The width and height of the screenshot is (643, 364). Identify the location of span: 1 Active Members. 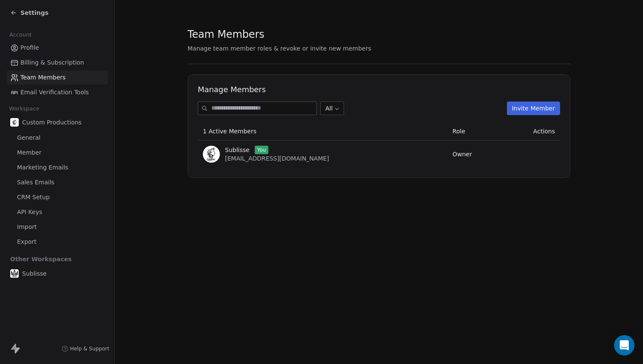
(230, 131).